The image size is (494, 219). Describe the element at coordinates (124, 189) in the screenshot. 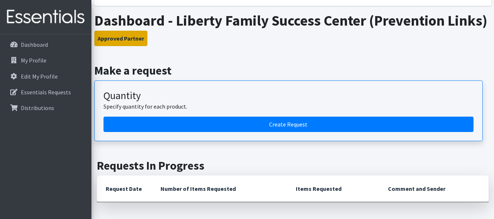

I see `th: Request Date` at that location.